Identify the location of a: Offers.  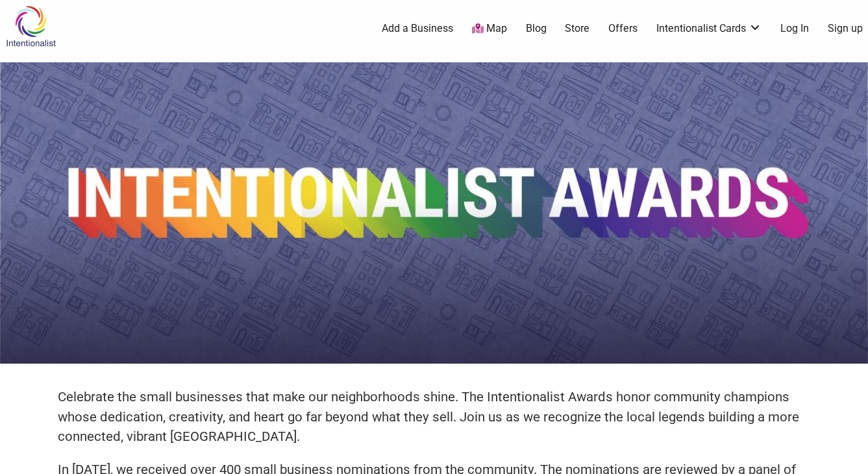
(623, 28).